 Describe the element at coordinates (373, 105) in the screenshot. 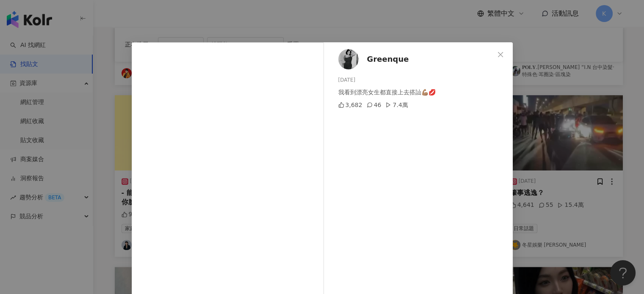

I see `div: 46` at that location.